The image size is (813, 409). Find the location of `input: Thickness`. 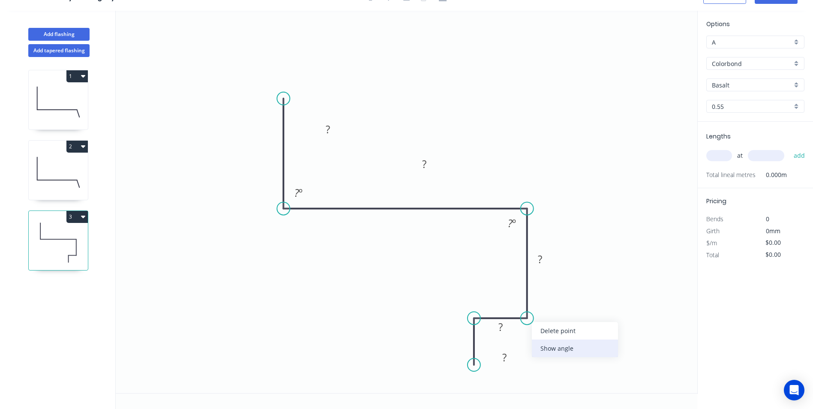

input: Thickness is located at coordinates (752, 106).